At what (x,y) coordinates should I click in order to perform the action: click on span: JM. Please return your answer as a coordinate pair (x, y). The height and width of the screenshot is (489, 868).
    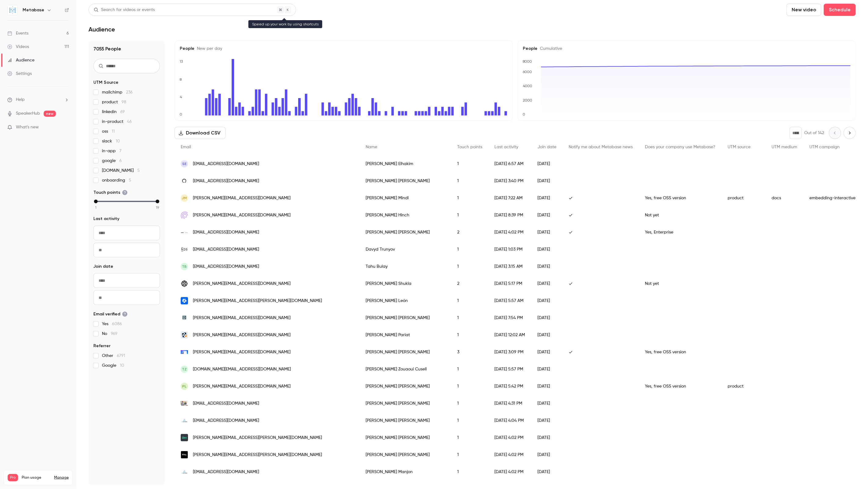
    Looking at the image, I should click on (184, 198).